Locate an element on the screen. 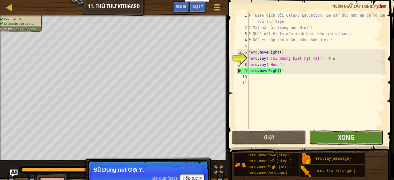 Image resolution: width=394 pixels, height=180 pixels. span: Đọc mật mã. is located at coordinates (13, 19).